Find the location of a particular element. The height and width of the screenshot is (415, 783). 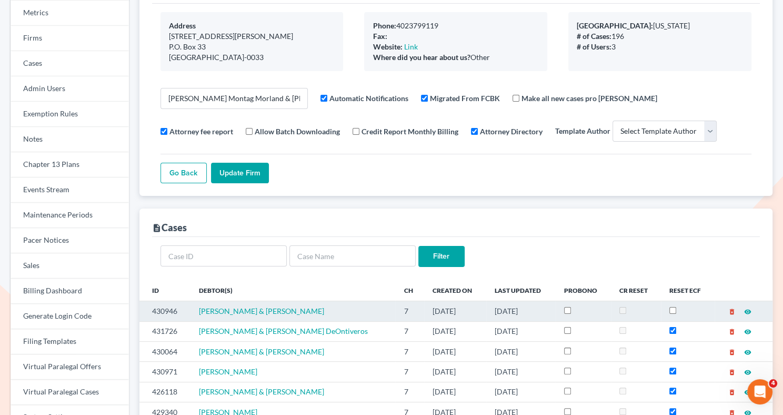

a: Events Stream is located at coordinates (69, 190).